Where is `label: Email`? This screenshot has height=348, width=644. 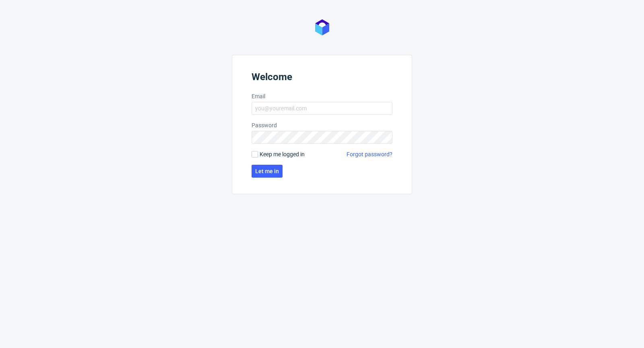
label: Email is located at coordinates (322, 97).